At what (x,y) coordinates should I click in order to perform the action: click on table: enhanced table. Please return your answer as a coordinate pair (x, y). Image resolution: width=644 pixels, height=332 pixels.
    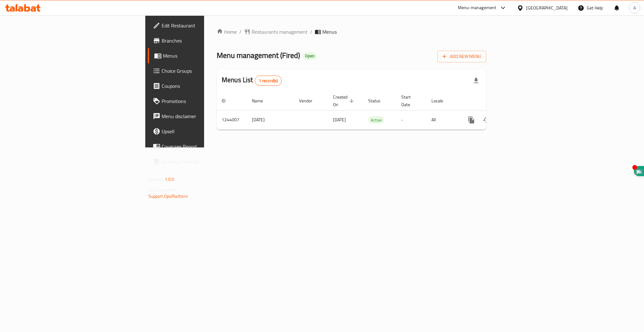
    Looking at the image, I should click on (373, 110).